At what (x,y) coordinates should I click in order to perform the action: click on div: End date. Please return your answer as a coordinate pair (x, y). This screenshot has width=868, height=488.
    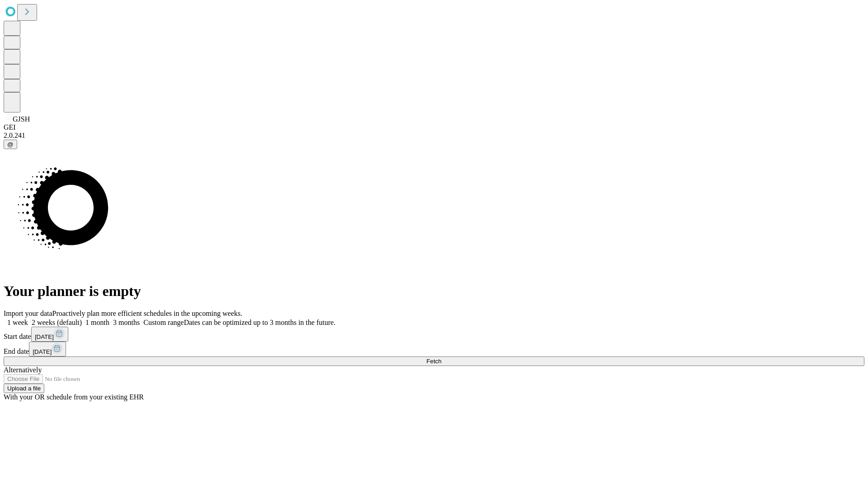
    Looking at the image, I should click on (434, 349).